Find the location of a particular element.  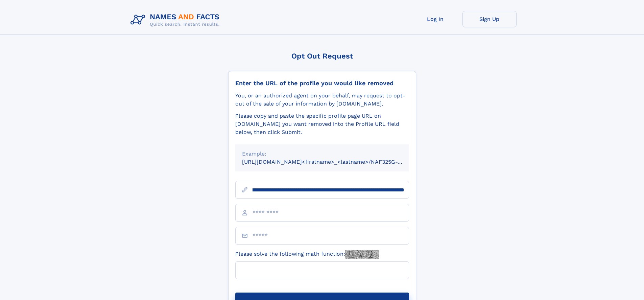

label: Please solve the following math function: is located at coordinates (307, 254).